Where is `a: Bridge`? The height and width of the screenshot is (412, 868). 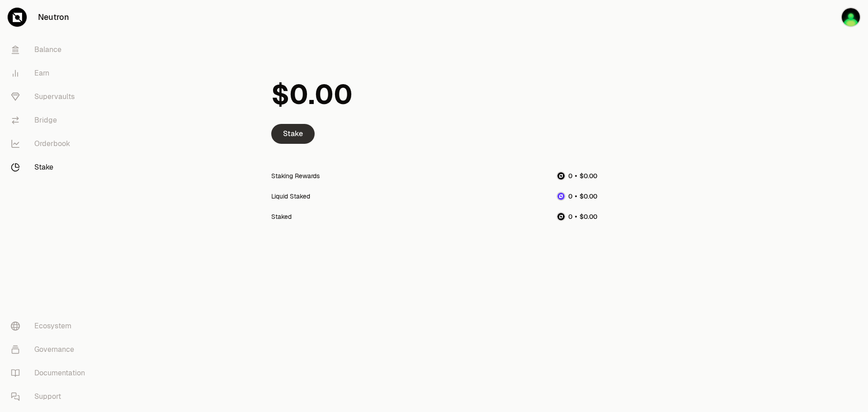
a: Bridge is located at coordinates (51, 120).